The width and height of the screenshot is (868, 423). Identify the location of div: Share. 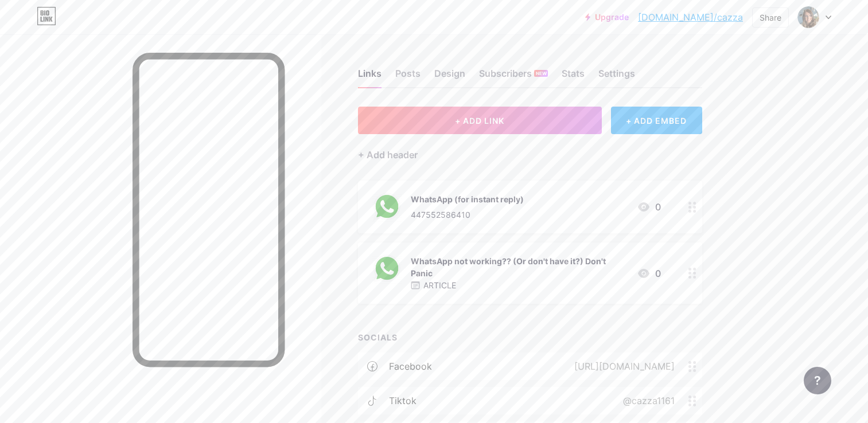
(770, 17).